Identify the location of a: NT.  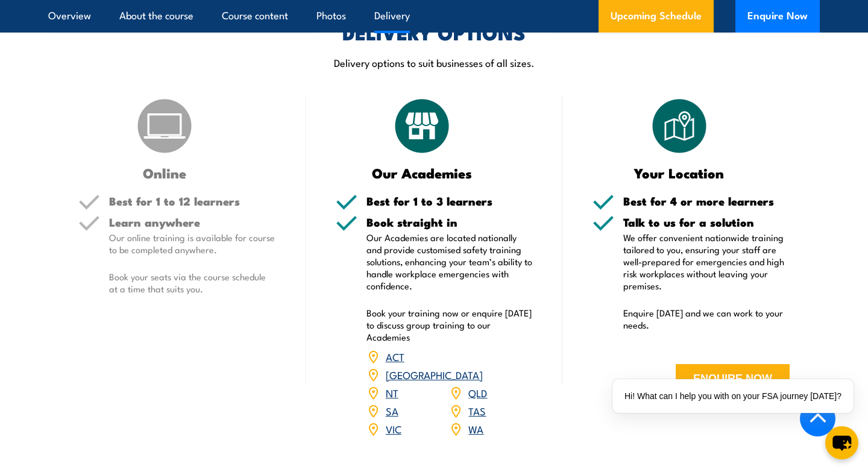
(392, 392).